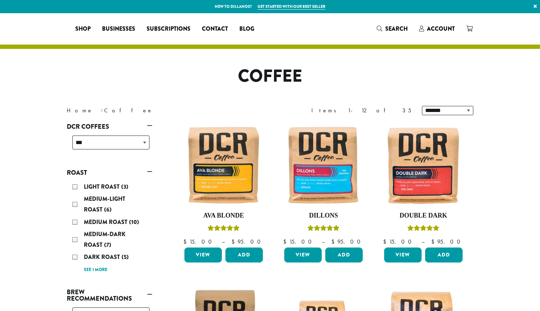 This screenshot has width=540, height=311. Describe the element at coordinates (105, 204) in the screenshot. I see `span: Medium-Light Roast` at that location.